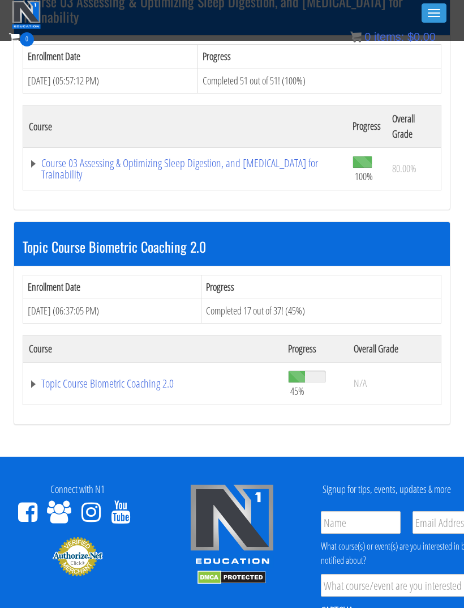  What do you see at coordinates (414, 168) in the screenshot?
I see `td: 80.00%` at bounding box center [414, 168].